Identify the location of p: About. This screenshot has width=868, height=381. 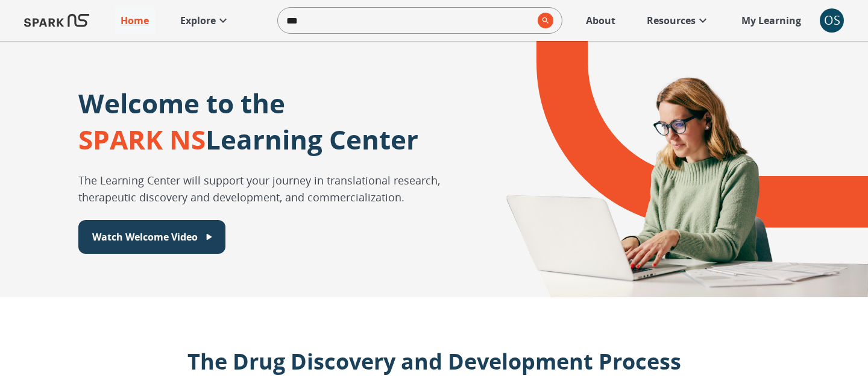
(600, 21).